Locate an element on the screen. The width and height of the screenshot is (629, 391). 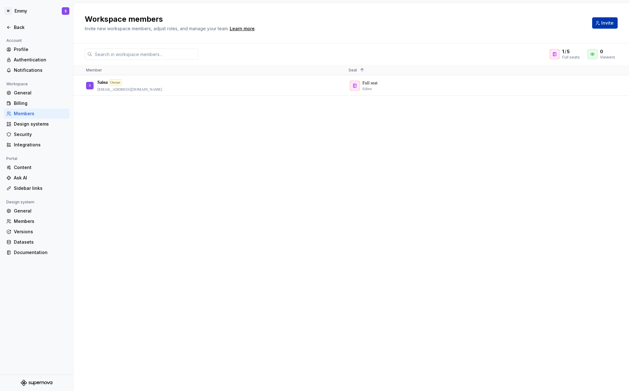
a: Sidebar links is located at coordinates (37, 188).